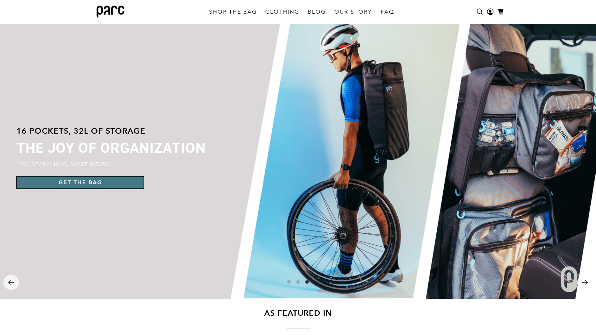  I want to click on span: THE JOY OF ORGANIZATION, so click(146, 148).